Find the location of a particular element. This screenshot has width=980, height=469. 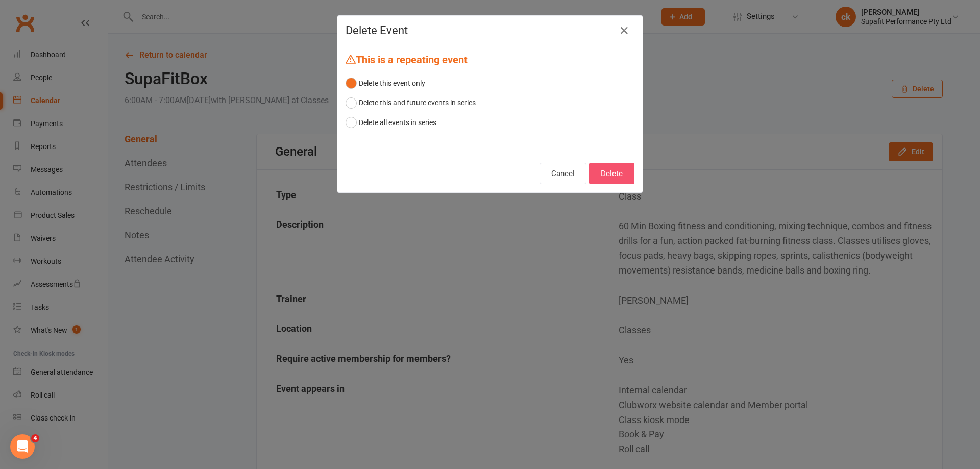

span: 4 is located at coordinates (35, 439).